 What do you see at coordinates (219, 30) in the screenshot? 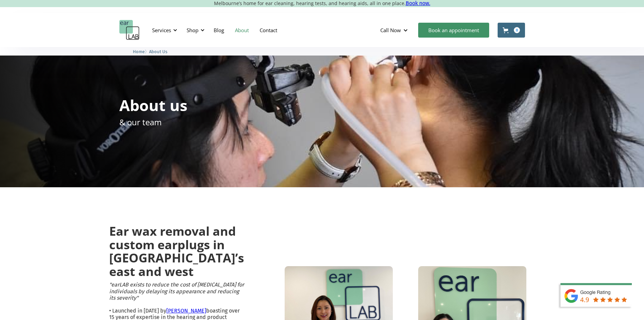
I see `a: Blog` at bounding box center [219, 30].